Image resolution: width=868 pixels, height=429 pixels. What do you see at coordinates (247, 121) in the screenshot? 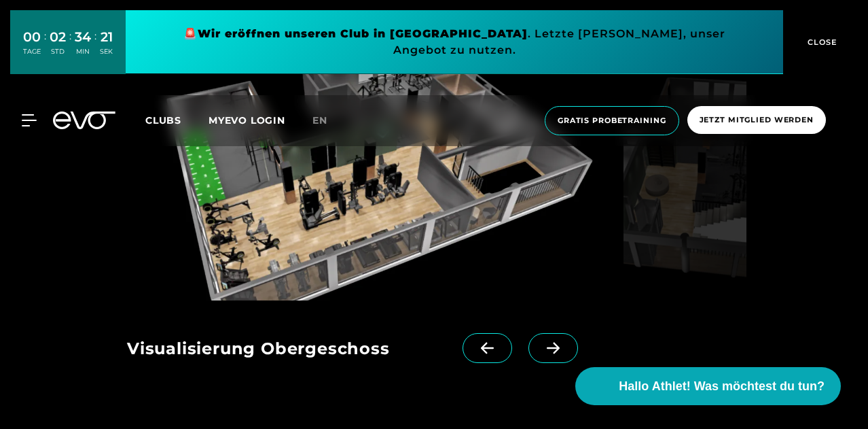
I see `a: MYEVO LOGIN` at bounding box center [247, 121].